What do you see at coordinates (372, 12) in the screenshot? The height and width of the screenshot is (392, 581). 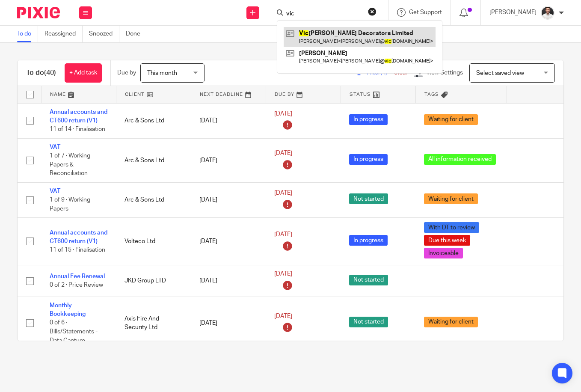 I see `button: Clear` at bounding box center [372, 12].